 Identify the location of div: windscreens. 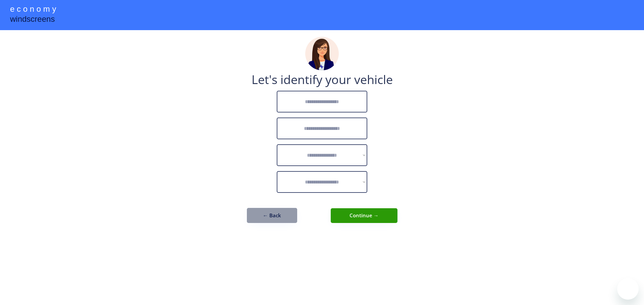
(32, 20).